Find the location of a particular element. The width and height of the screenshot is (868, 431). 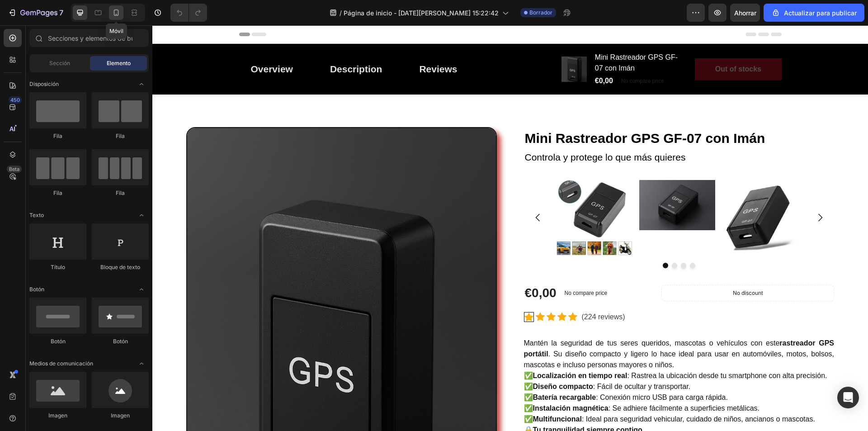

font: Título is located at coordinates (58, 267).